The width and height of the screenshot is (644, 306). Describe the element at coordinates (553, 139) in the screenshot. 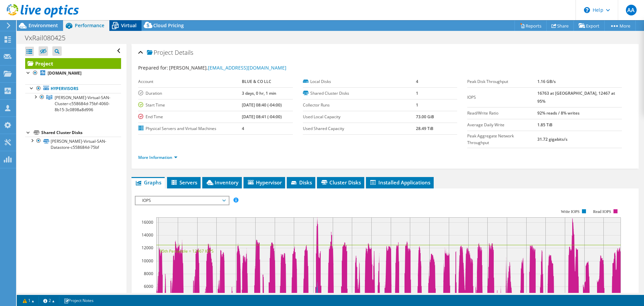

I see `b: 31.72 gigabits/s` at that location.